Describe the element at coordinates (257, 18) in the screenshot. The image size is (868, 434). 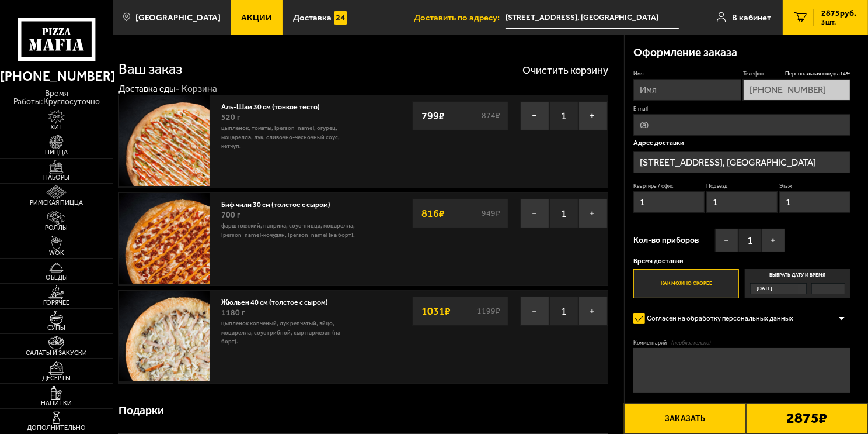
I see `span: Акции` at that location.